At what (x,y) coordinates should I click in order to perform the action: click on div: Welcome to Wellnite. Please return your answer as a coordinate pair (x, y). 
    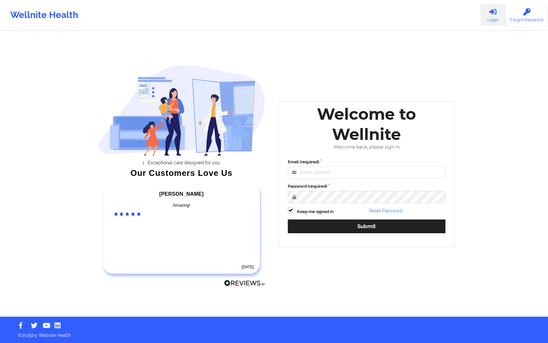
    Looking at the image, I should click on (367, 124).